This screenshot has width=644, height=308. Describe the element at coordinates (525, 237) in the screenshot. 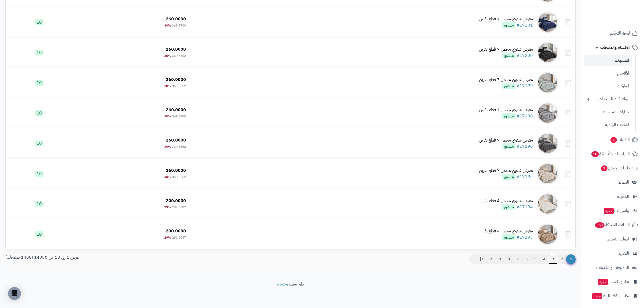

I see `a: #17193` at that location.